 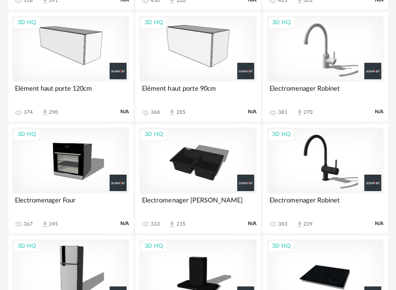 What do you see at coordinates (198, 66) in the screenshot?
I see `a: 3D HQ Elément haut porte 90cm 368 Download icon 285 N/A` at bounding box center [198, 66].